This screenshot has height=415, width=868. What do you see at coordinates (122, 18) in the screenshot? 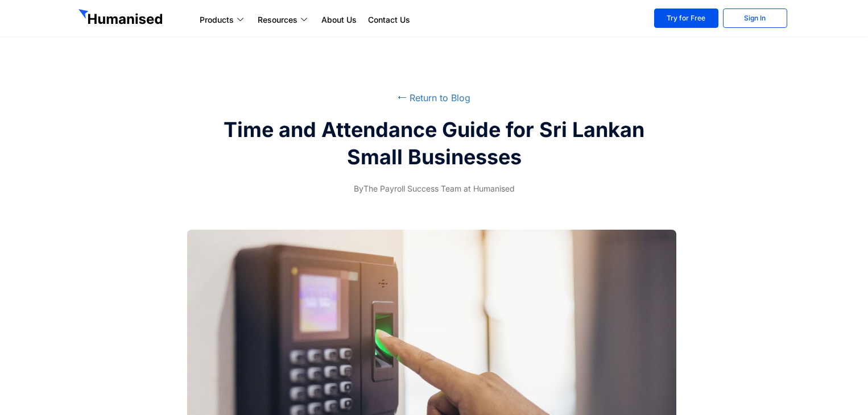
I see `img: GetHumanised Logo` at bounding box center [122, 18].